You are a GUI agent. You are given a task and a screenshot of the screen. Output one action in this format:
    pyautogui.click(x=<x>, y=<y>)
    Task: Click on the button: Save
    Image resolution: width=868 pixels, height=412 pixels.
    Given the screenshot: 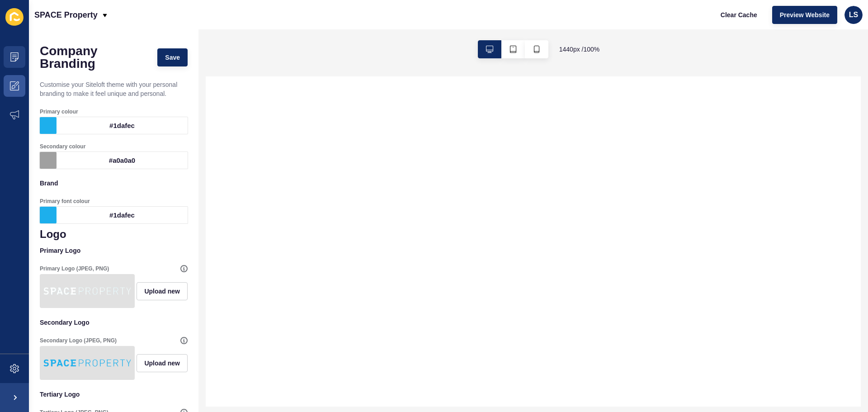 What is the action you would take?
    pyautogui.click(x=172, y=57)
    